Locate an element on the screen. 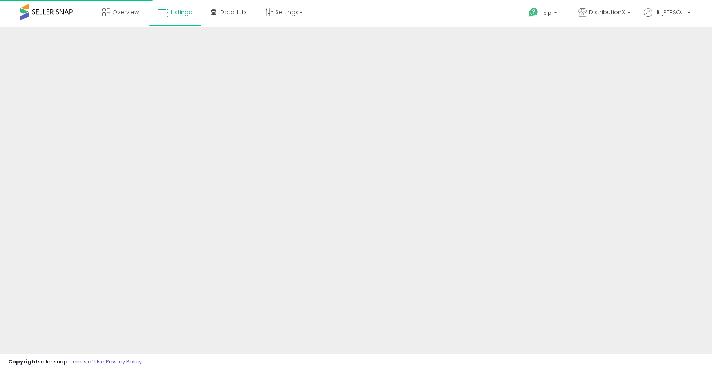  a: Help is located at coordinates (543, 14).